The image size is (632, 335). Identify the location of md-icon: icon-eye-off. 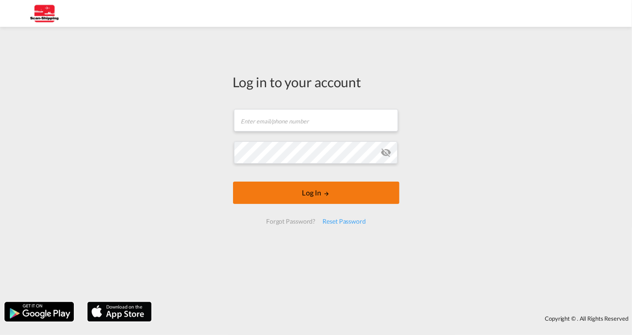
(386, 153).